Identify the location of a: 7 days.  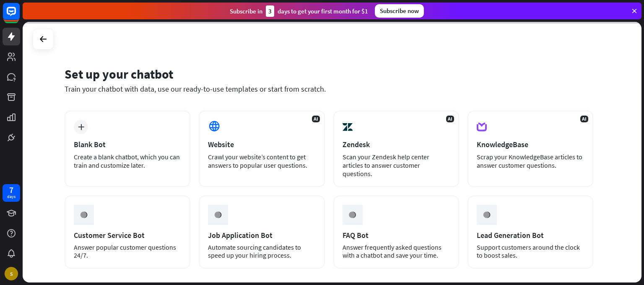
(11, 193).